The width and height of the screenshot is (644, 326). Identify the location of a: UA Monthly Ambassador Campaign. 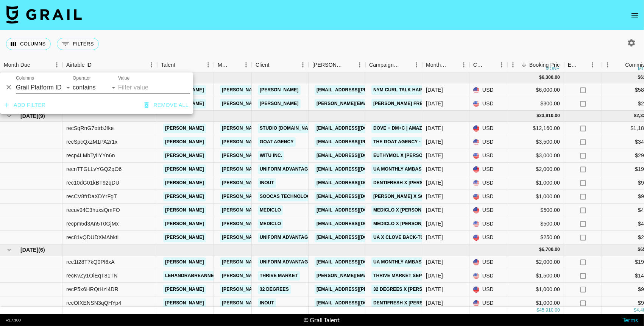
(419, 169).